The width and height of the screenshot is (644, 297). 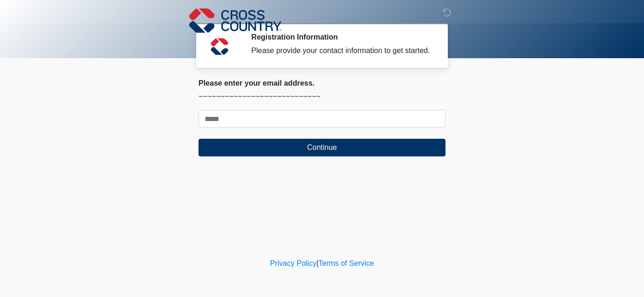 I want to click on img: Cross Country Logo, so click(x=235, y=21).